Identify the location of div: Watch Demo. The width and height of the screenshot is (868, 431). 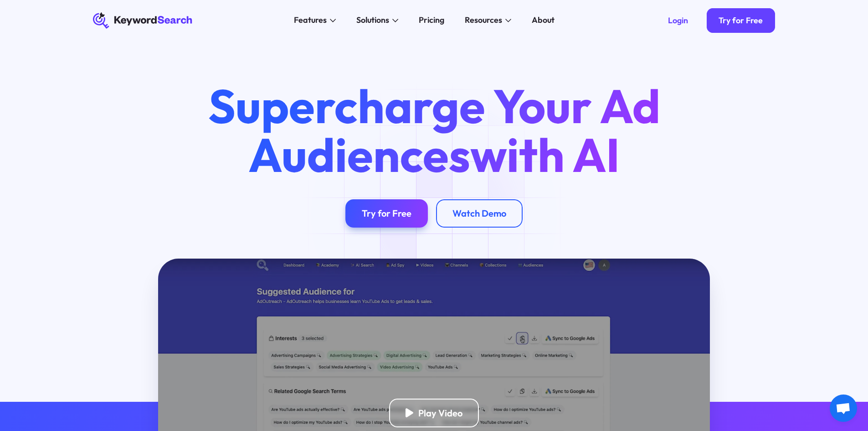
(479, 213).